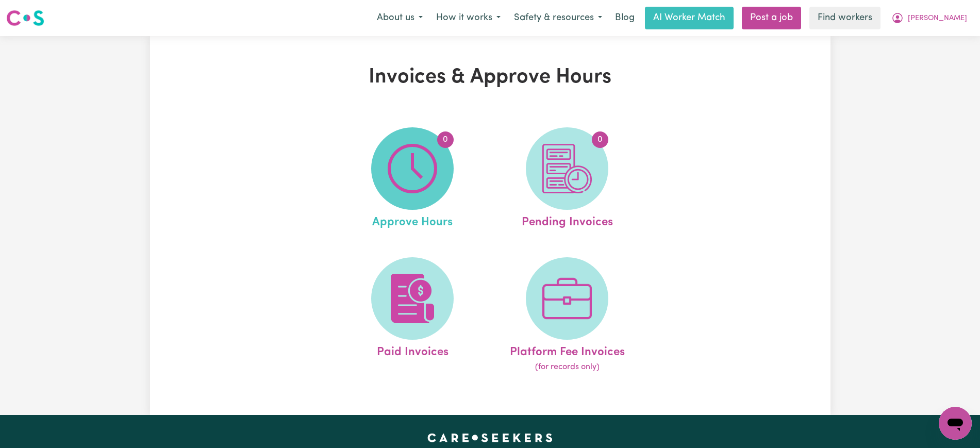  What do you see at coordinates (567, 316) in the screenshot?
I see `a: Platform Fee Invoices(for records only)` at bounding box center [567, 316].